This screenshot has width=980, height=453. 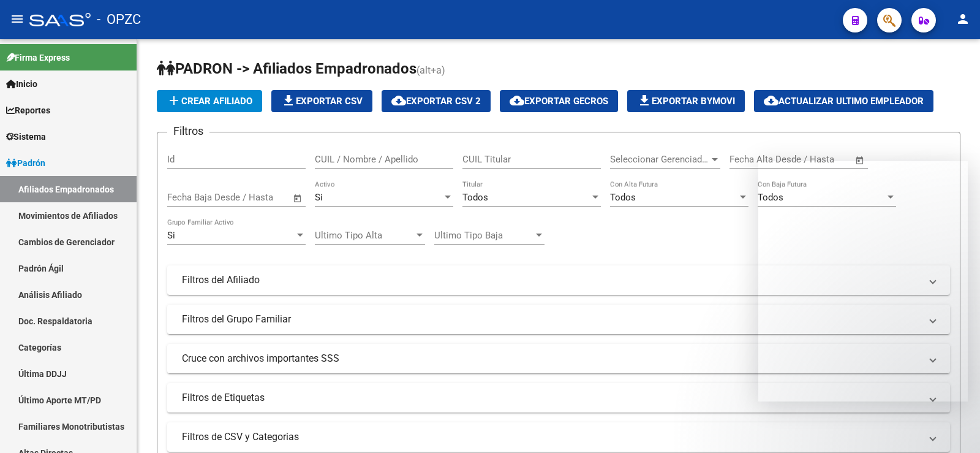 What do you see at coordinates (552, 397) in the screenshot?
I see `mat-panel-title: Filtros de Etiquetas` at bounding box center [552, 397].